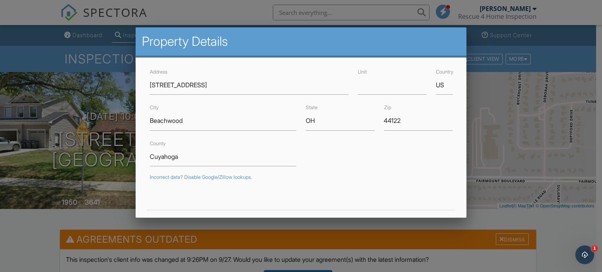  What do you see at coordinates (444, 72) in the screenshot?
I see `label: Country` at bounding box center [444, 72].